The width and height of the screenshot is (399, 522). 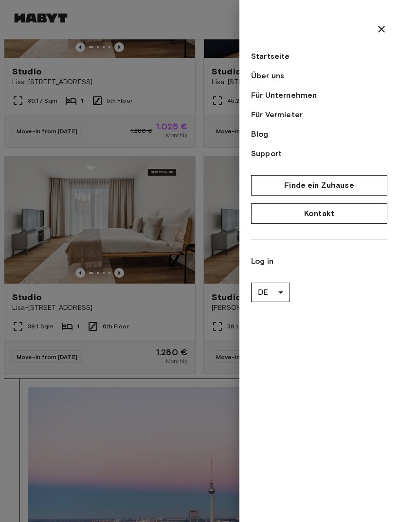 What do you see at coordinates (319, 115) in the screenshot?
I see `a: Für Vermieter` at bounding box center [319, 115].